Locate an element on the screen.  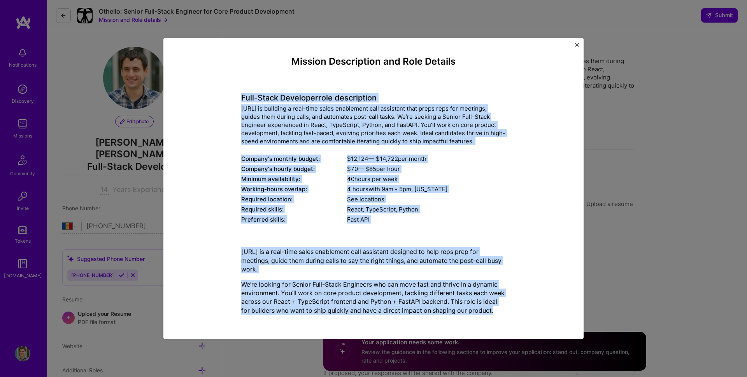
h4: Mission Description and Role Details is located at coordinates (373, 61).